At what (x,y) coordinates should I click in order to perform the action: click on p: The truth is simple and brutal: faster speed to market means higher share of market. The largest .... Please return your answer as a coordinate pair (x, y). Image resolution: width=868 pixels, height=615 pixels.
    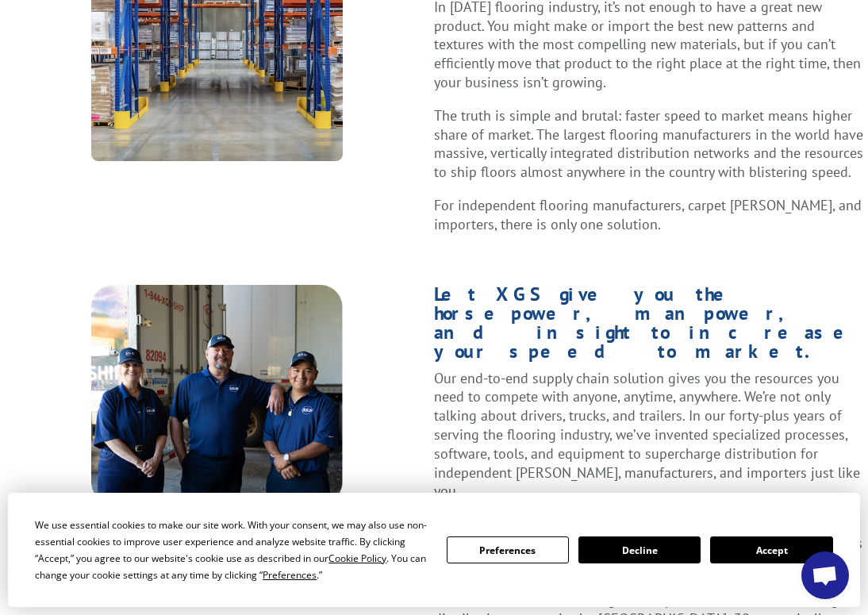
    Looking at the image, I should click on (651, 151).